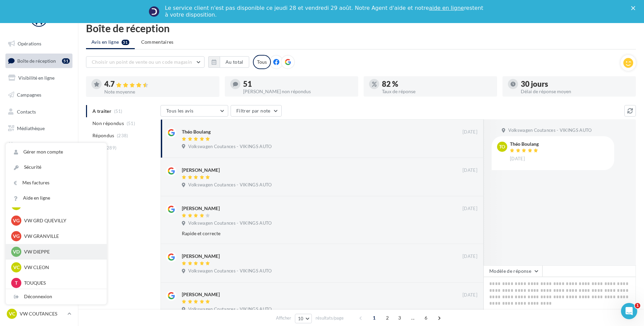 The height and width of the screenshot is (326, 644). I want to click on a: Calendrier, so click(39, 146).